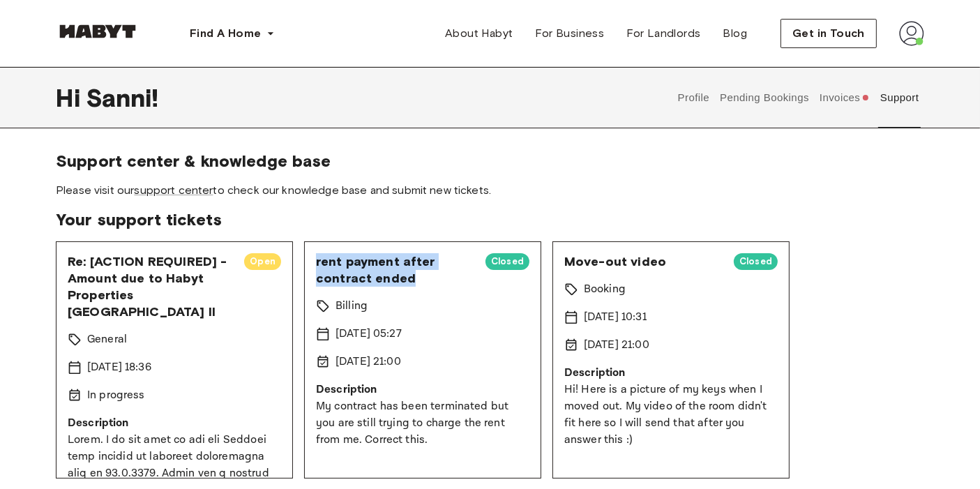 The width and height of the screenshot is (980, 489). I want to click on a: For Landlords, so click(663, 33).